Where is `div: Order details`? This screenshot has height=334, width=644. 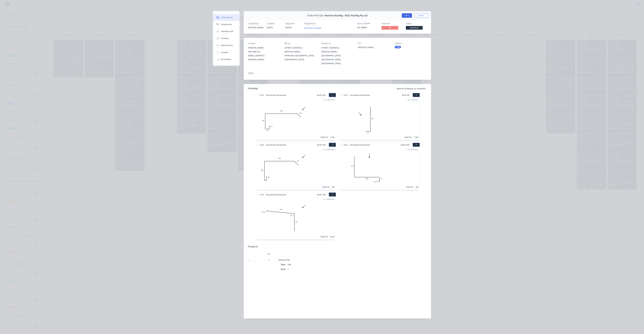
div: Order details is located at coordinates (227, 17).